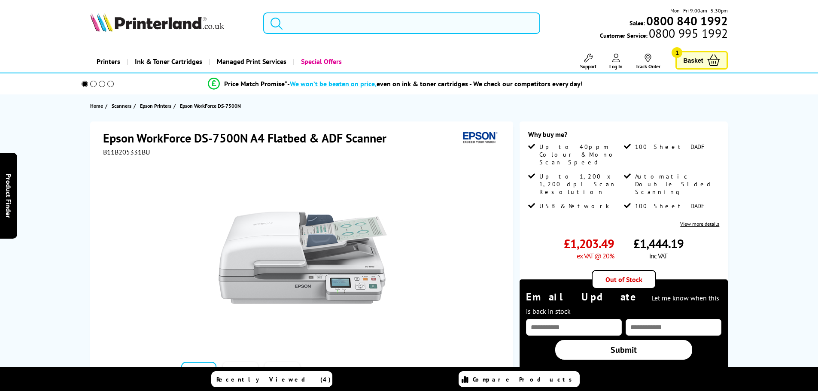 This screenshot has width=818, height=391. Describe the element at coordinates (677, 52) in the screenshot. I see `span: 1` at that location.